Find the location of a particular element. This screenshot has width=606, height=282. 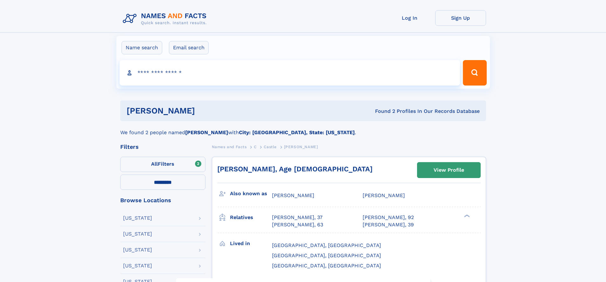

input: search input is located at coordinates (290, 73).